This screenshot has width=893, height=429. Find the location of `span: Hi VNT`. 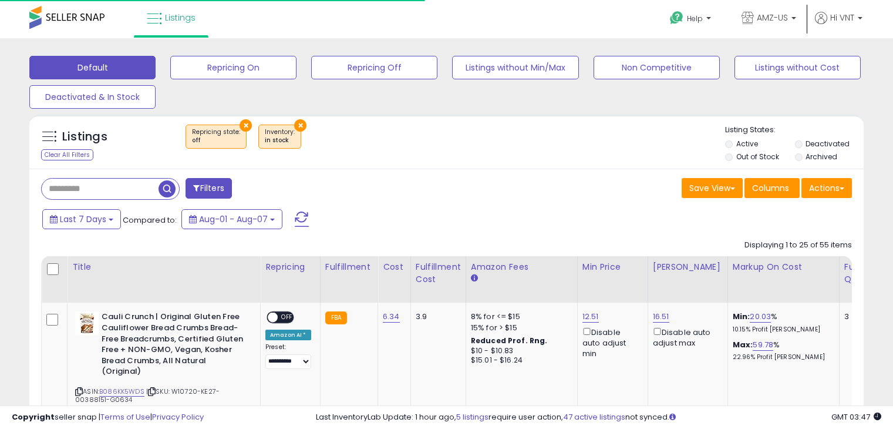

span: Hi VNT is located at coordinates (842, 18).